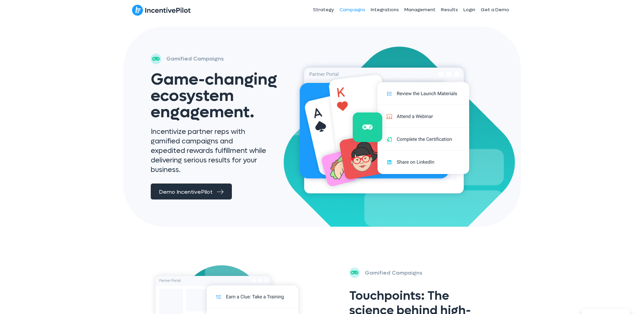 Image resolution: width=644 pixels, height=314 pixels. What do you see at coordinates (161, 10) in the screenshot?
I see `img: IncentivePilot` at bounding box center [161, 10].